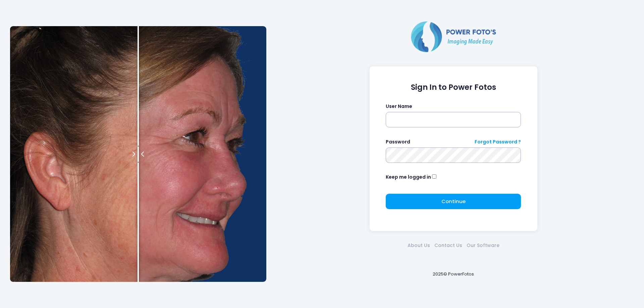  What do you see at coordinates (453, 201) in the screenshot?
I see `button: Continue` at bounding box center [453, 201].